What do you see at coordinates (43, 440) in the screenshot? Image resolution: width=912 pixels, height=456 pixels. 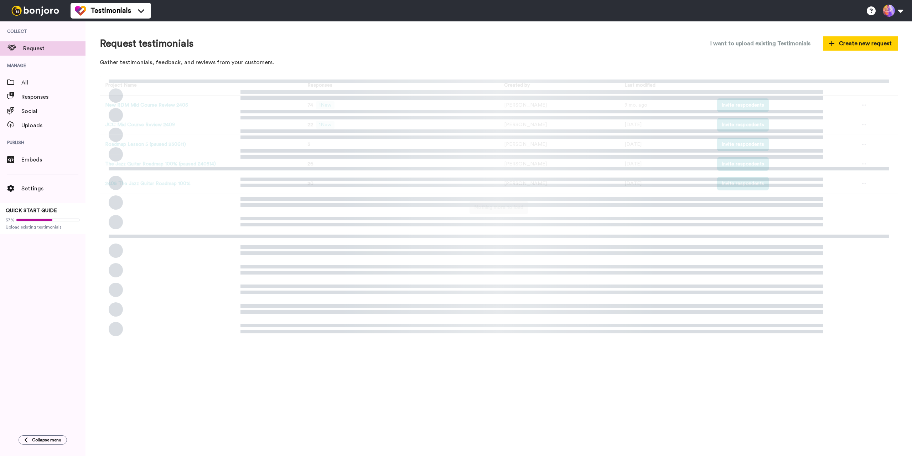 I see `button: Collapse menu` at bounding box center [43, 440].